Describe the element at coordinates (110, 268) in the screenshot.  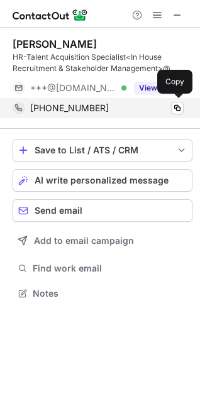
I see `span: Find work email` at that location.